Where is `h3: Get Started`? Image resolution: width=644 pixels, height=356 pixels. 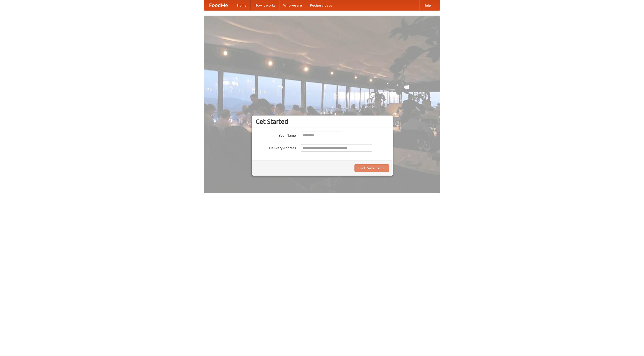 h3: Get Started is located at coordinates (322, 122).